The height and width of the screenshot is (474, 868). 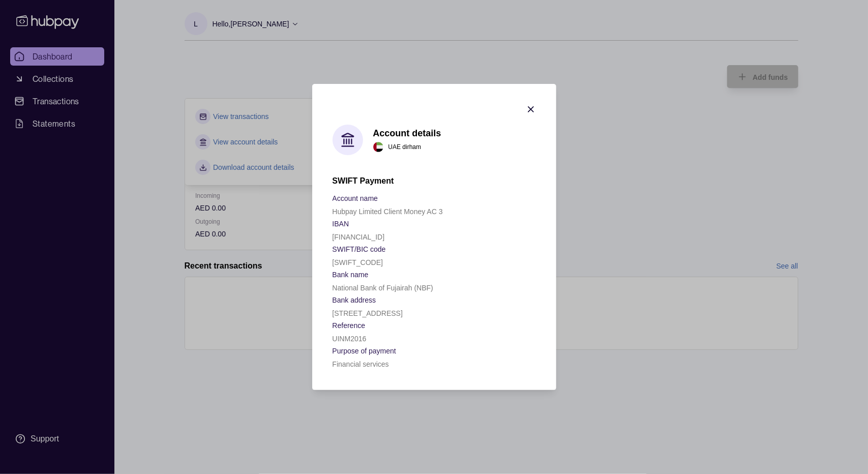 I want to click on p: Account name, so click(x=356, y=198).